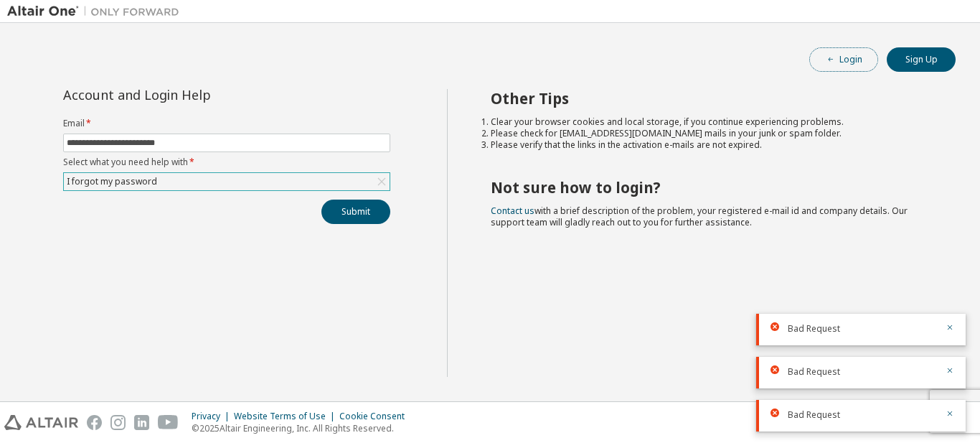 The width and height of the screenshot is (980, 443). What do you see at coordinates (142, 422) in the screenshot?
I see `img: linkedin.svg` at bounding box center [142, 422].